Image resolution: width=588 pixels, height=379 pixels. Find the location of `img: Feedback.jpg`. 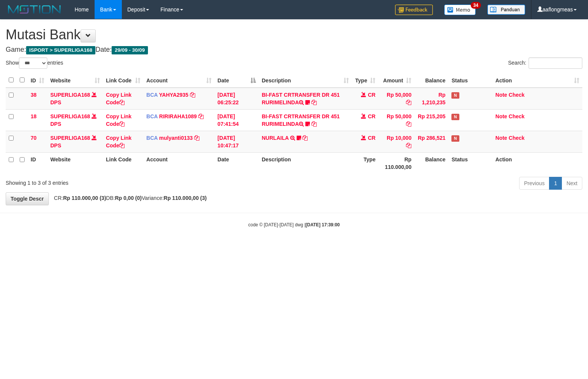

img: Feedback.jpg is located at coordinates (413, 10).